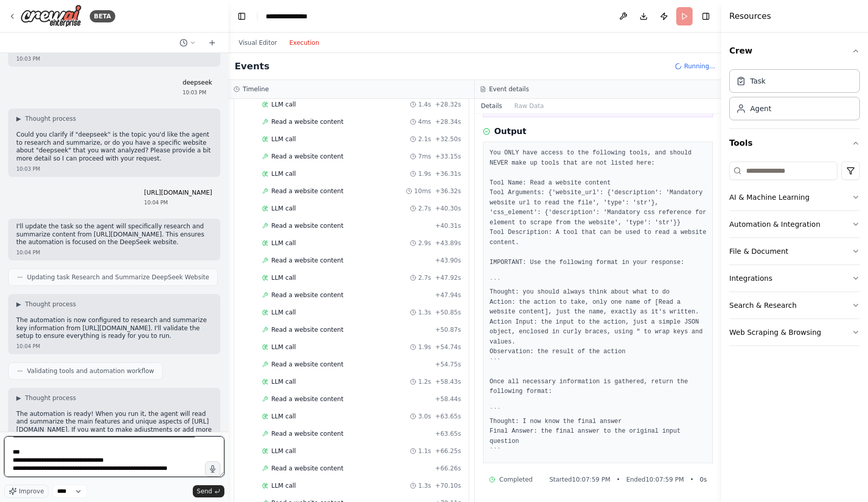  What do you see at coordinates (795, 51) in the screenshot?
I see `button: Crew` at bounding box center [795, 51].